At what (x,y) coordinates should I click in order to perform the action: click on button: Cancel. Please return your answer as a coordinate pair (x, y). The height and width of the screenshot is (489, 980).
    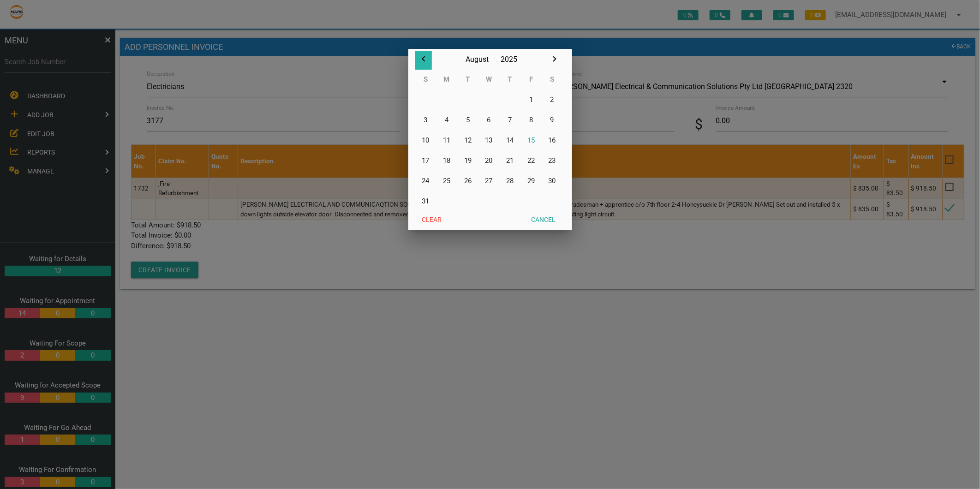
    Looking at the image, I should click on (543, 219).